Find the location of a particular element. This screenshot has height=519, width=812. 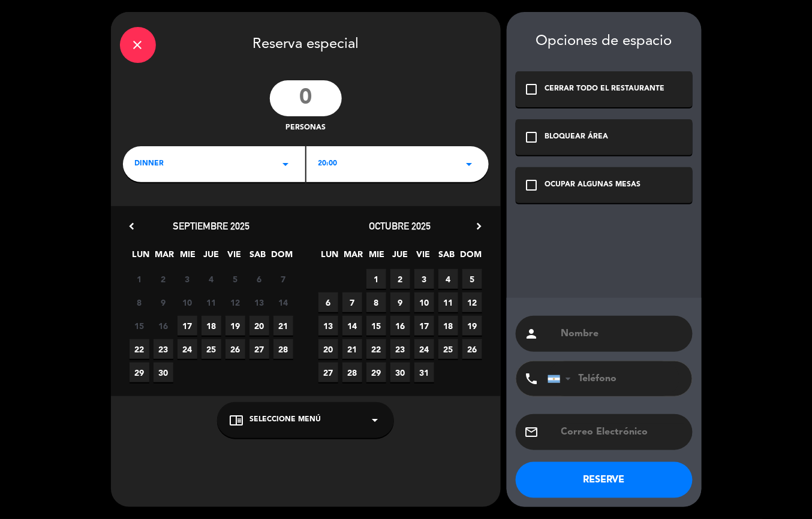

i: person is located at coordinates (532, 334).